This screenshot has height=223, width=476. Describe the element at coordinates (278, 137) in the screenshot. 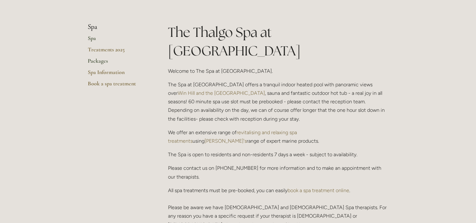

I see `p: We offer an extensive range of using range of expert marine products.` at that location.